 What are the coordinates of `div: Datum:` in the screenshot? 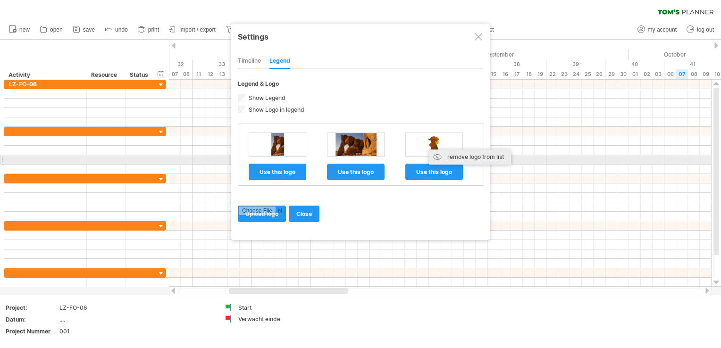 It's located at (32, 319).